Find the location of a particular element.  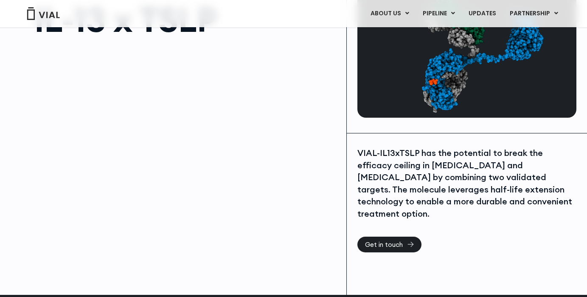

a: PIPELINEMenu Toggle is located at coordinates (439, 14).